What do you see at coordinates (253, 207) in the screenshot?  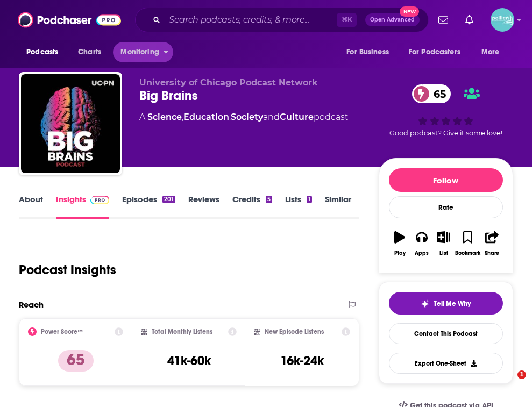 I see `a: Credits5` at bounding box center [253, 207].